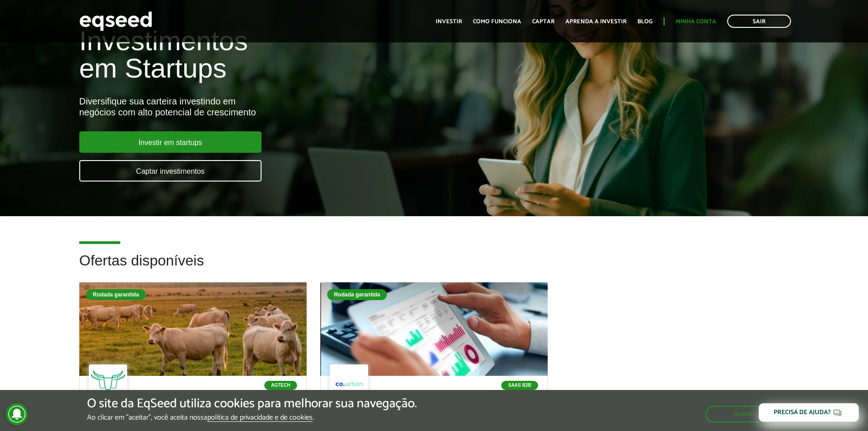  I want to click on h5: O site da EqSeed utiliza cookies para melhorar sua navegação., so click(252, 403).